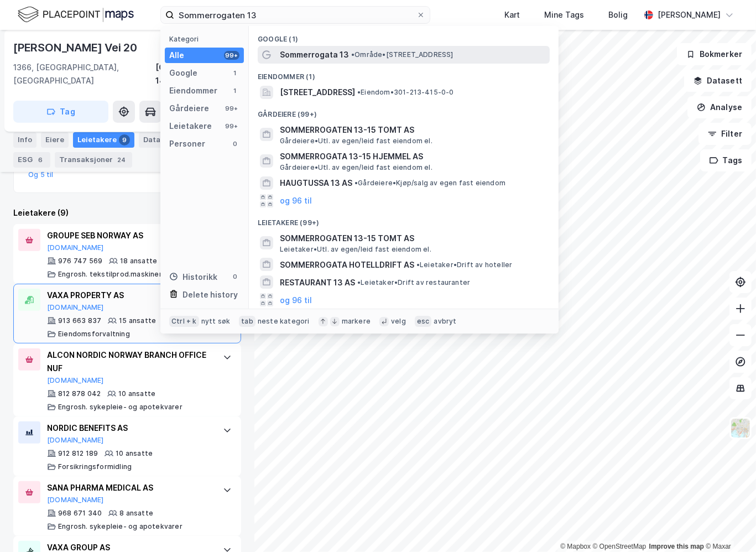 The height and width of the screenshot is (552, 756). I want to click on div: Leietakere (99+), so click(404, 219).